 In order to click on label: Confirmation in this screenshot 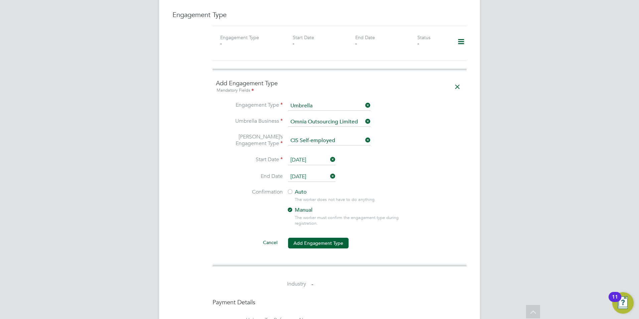, I will do `click(249, 192)`.